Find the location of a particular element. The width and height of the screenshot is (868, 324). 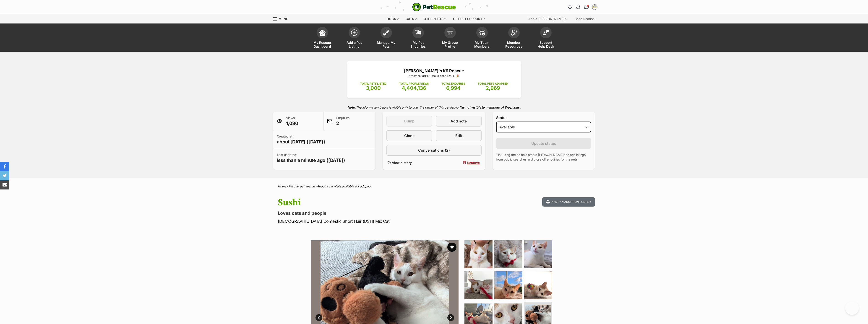

a: PetRescue is located at coordinates (434, 7).